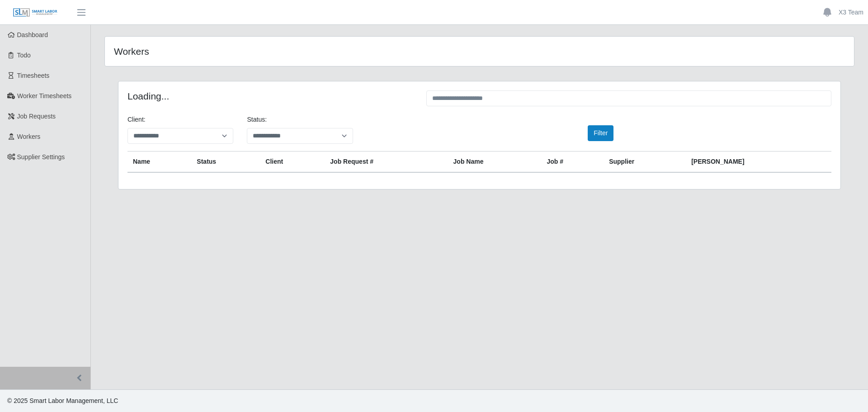 Image resolution: width=868 pixels, height=412 pixels. Describe the element at coordinates (225, 162) in the screenshot. I see `th: Status` at that location.